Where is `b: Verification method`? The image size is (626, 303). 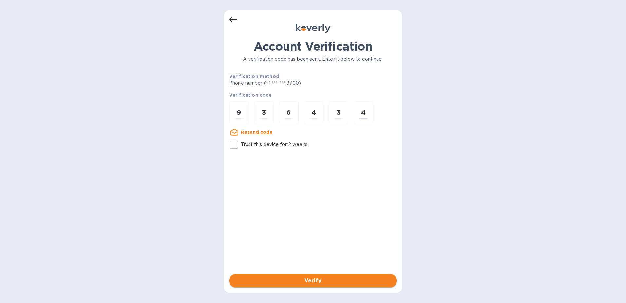 b: Verification method is located at coordinates (254, 76).